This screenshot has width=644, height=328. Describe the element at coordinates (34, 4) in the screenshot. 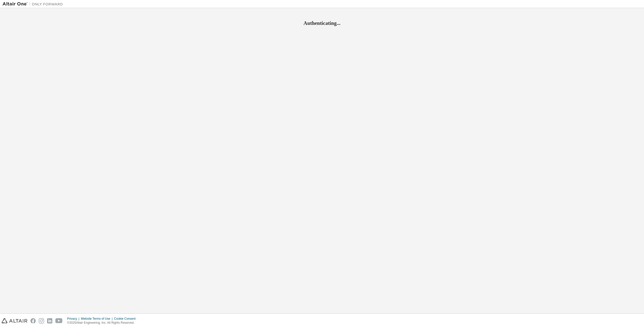

I see `img: Altair One` at that location.